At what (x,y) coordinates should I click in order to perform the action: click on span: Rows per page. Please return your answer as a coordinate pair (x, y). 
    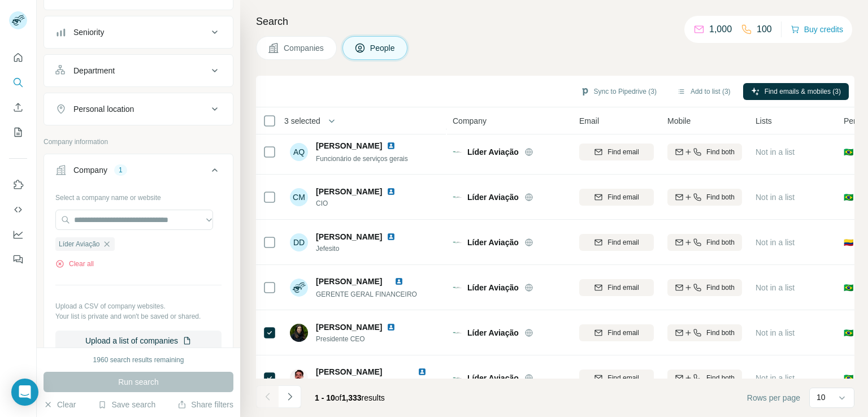
    Looking at the image, I should click on (774, 398).